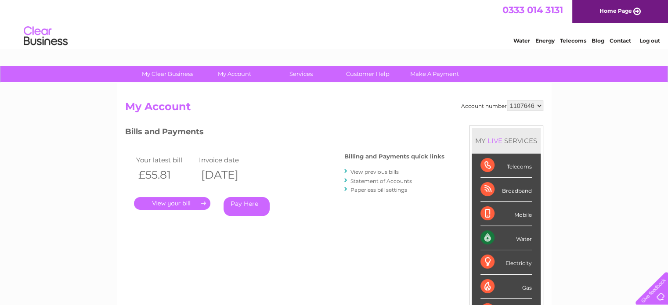  I want to click on th: £55.81, so click(166, 175).